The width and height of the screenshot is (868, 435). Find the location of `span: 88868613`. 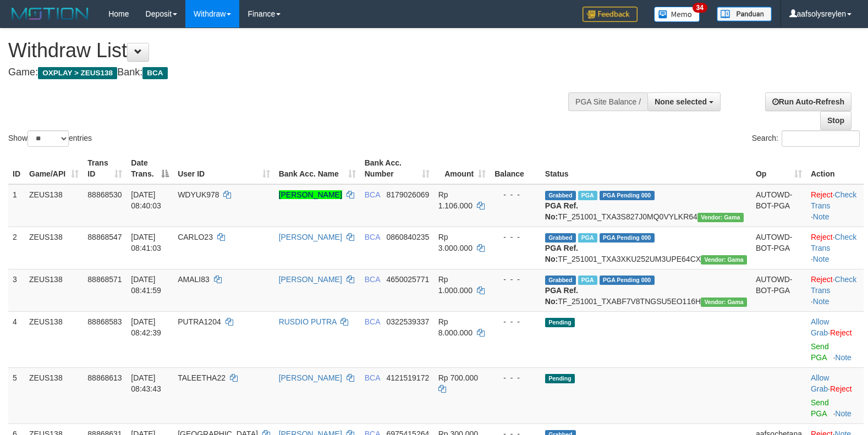

span: 88868613 is located at coordinates (104, 377).